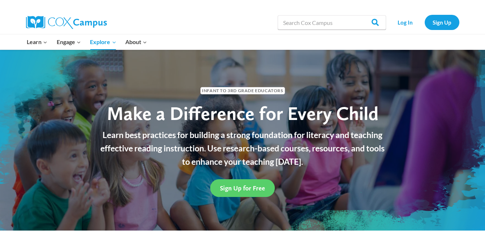 This screenshot has width=485, height=232. I want to click on span: About, so click(136, 42).